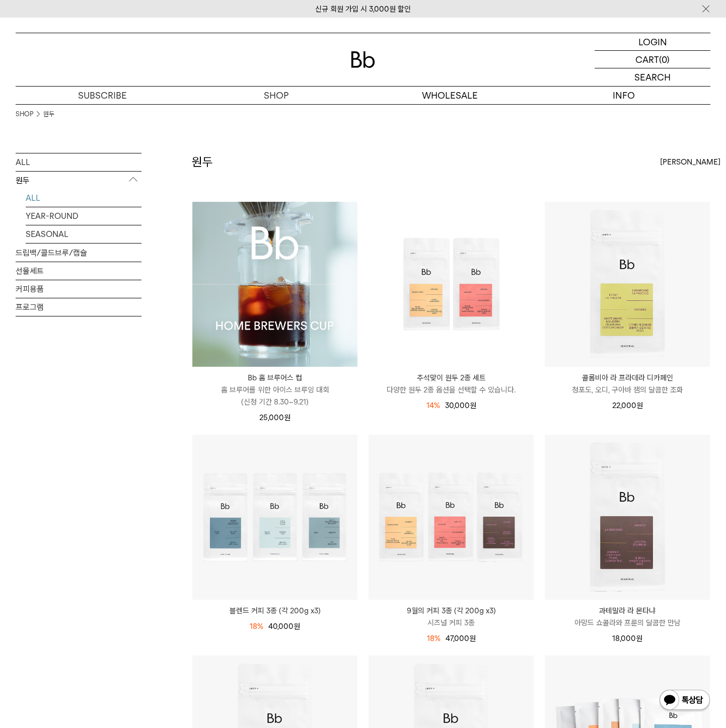 The image size is (726, 728). What do you see at coordinates (78, 271) in the screenshot?
I see `a: 선물세트` at bounding box center [78, 271].